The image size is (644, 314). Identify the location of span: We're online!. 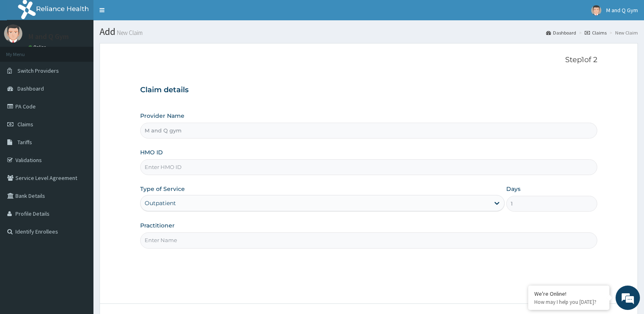
(80, 144).